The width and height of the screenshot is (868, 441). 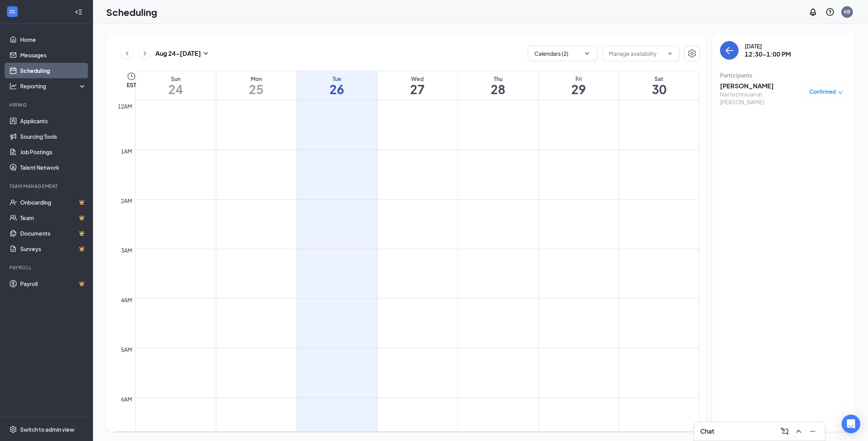 What do you see at coordinates (768, 54) in the screenshot?
I see `h3: 12:30-1:00 PM` at bounding box center [768, 54].